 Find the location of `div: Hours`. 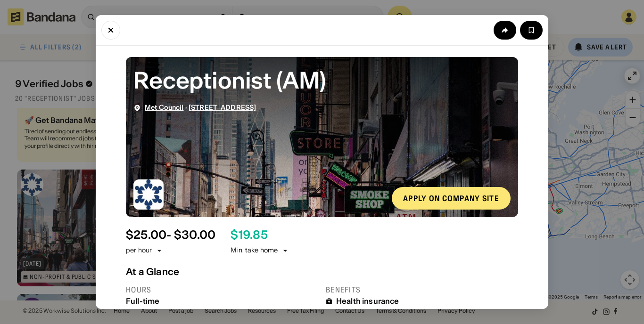

div: Hours is located at coordinates (222, 290).